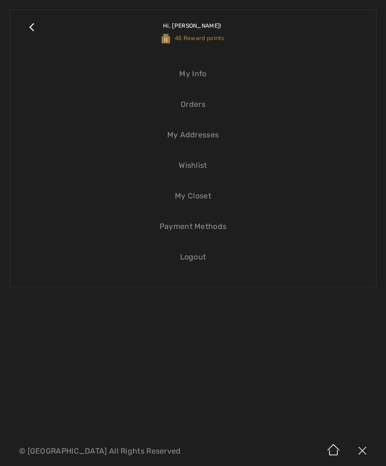 The height and width of the screenshot is (466, 386). I want to click on a: My Addresses, so click(193, 135).